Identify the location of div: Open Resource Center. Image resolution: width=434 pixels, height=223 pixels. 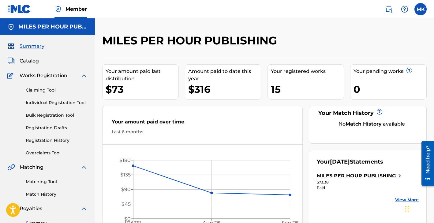
(11, 25).